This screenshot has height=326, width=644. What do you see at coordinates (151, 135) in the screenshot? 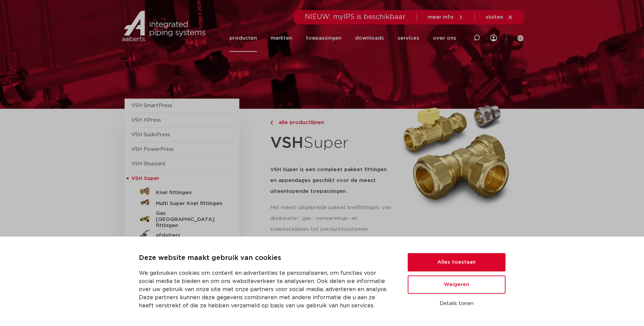
I see `span: VSH SudoPress` at bounding box center [151, 135].